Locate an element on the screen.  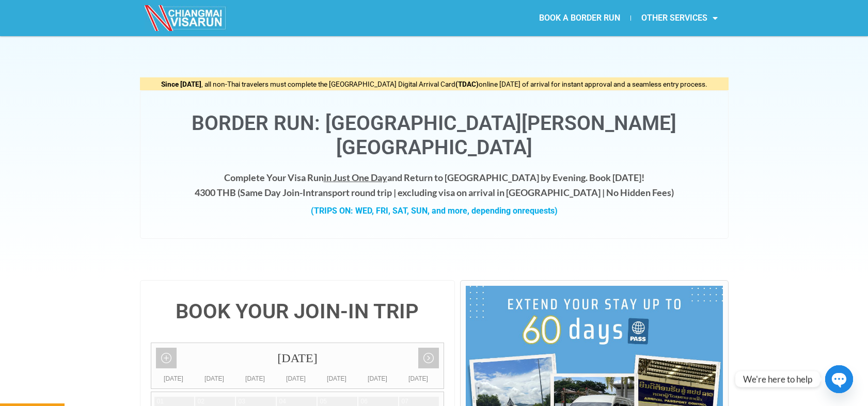
div: 03 is located at coordinates (242, 401).